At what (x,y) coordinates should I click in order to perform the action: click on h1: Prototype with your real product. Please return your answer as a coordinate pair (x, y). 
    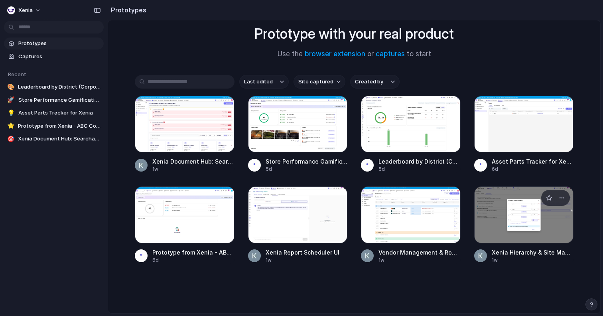
    Looking at the image, I should click on (354, 34).